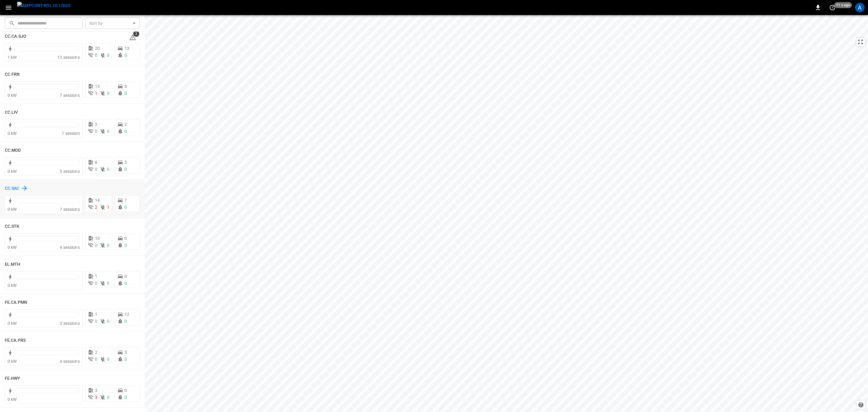 This screenshot has height=412, width=868. What do you see at coordinates (12, 188) in the screenshot?
I see `h6: CC.SAC` at bounding box center [12, 188].